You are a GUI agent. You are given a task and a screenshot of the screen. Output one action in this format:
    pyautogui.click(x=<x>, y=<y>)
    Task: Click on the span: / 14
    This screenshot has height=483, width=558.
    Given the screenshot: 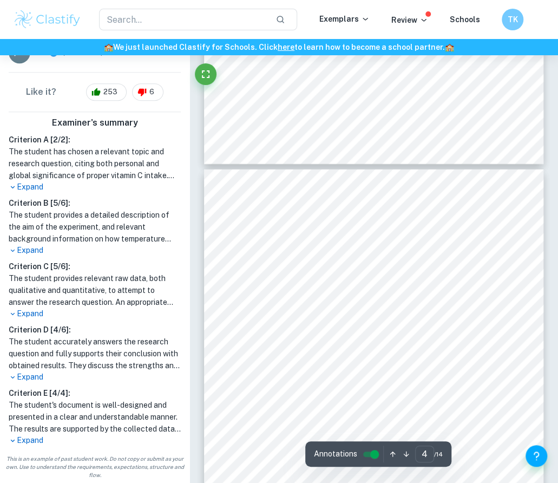 What is the action you would take?
    pyautogui.click(x=439, y=454)
    